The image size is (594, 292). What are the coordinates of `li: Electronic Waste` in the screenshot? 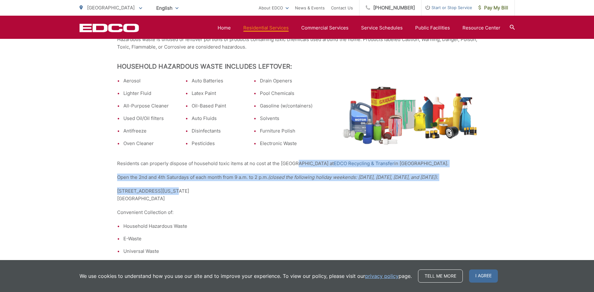 It's located at (286, 143).